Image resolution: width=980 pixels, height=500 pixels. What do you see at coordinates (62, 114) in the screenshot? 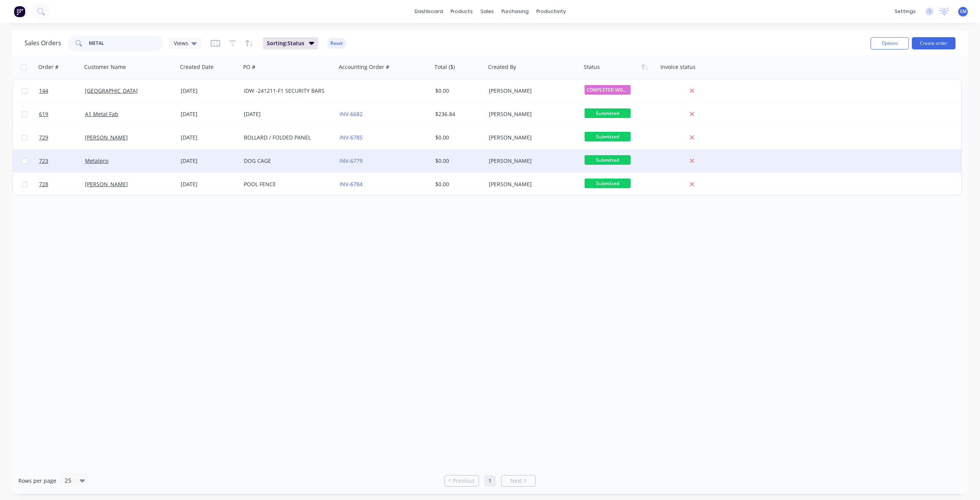
I see `a: 619` at bounding box center [62, 114].